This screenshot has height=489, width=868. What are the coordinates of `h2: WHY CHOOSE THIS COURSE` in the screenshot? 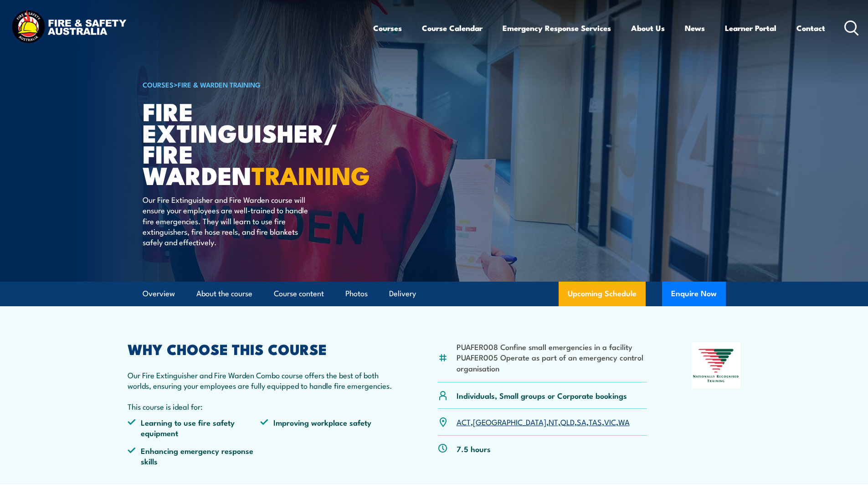 It's located at (261, 349).